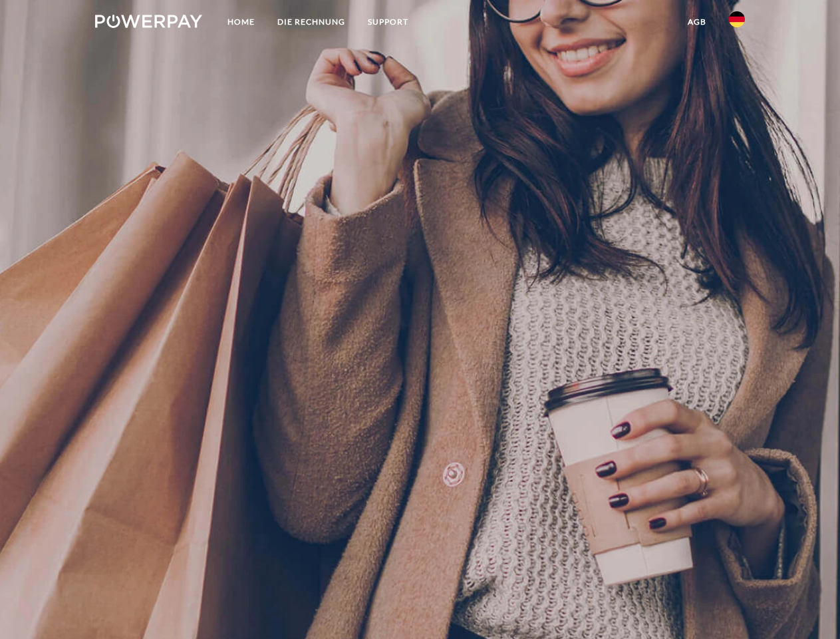 The width and height of the screenshot is (840, 639). I want to click on img: logo-powerpay-white.svg, so click(149, 21).